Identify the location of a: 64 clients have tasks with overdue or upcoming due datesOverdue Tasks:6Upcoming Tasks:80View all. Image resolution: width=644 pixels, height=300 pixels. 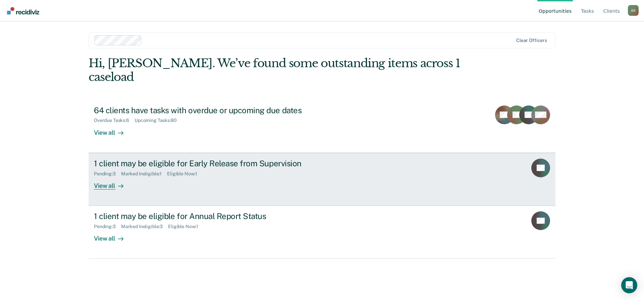
(322, 127).